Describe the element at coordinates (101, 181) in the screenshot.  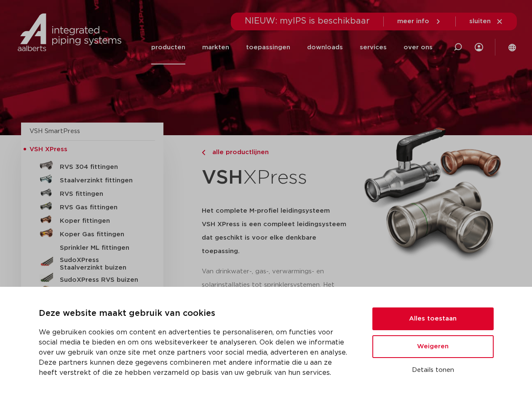
I see `h5: Staalverzinkt fittingen` at that location.